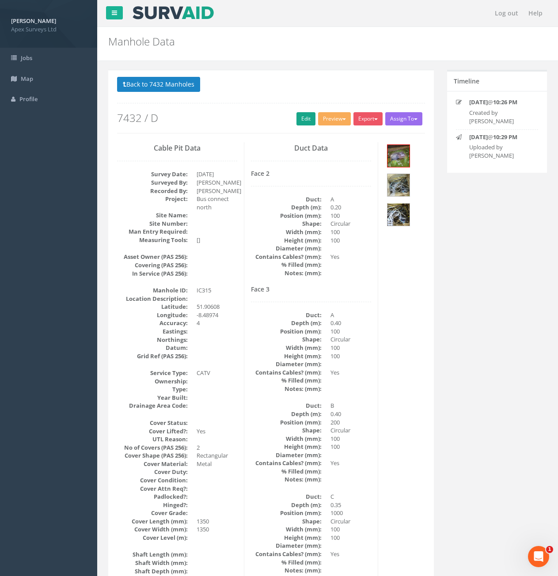 The image size is (558, 576). What do you see at coordinates (351, 497) in the screenshot?
I see `dd: C` at bounding box center [351, 497].